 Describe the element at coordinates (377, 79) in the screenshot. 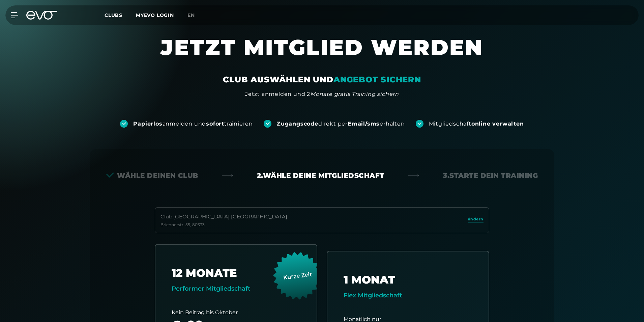

I see `em: ANGEBOT SICHERN` at that location.